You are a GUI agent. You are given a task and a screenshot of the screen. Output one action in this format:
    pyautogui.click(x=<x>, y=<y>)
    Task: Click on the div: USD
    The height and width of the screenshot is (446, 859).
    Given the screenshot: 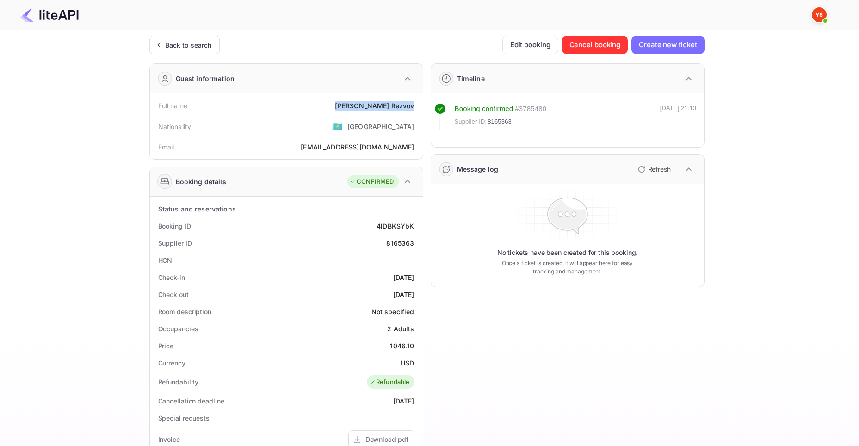 What is the action you would take?
    pyautogui.click(x=407, y=363)
    